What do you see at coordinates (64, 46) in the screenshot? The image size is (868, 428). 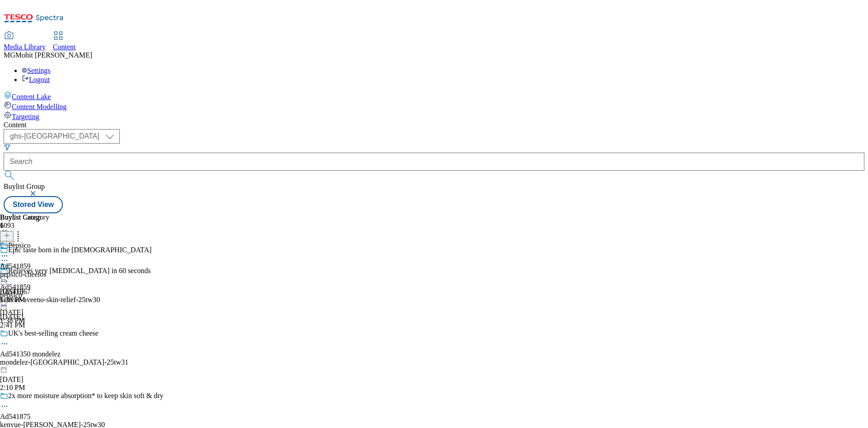 I see `span: Content` at bounding box center [64, 46].